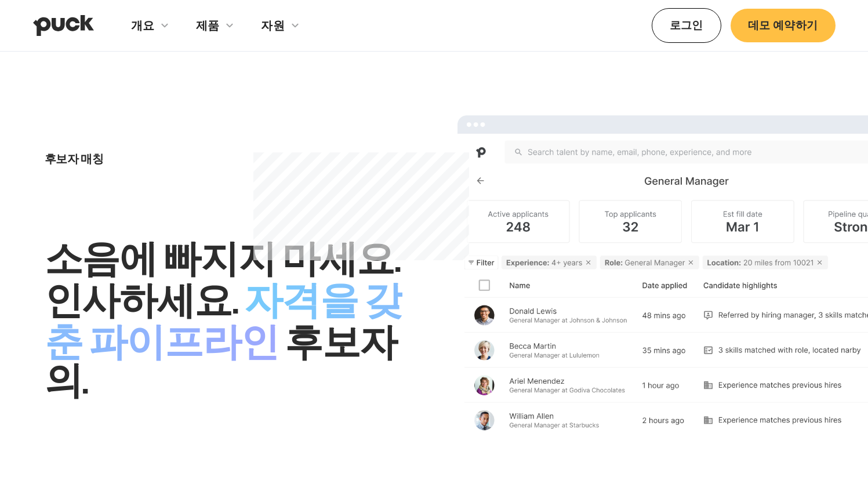 This screenshot has height=477, width=868. I want to click on a: 로그인, so click(687, 25).